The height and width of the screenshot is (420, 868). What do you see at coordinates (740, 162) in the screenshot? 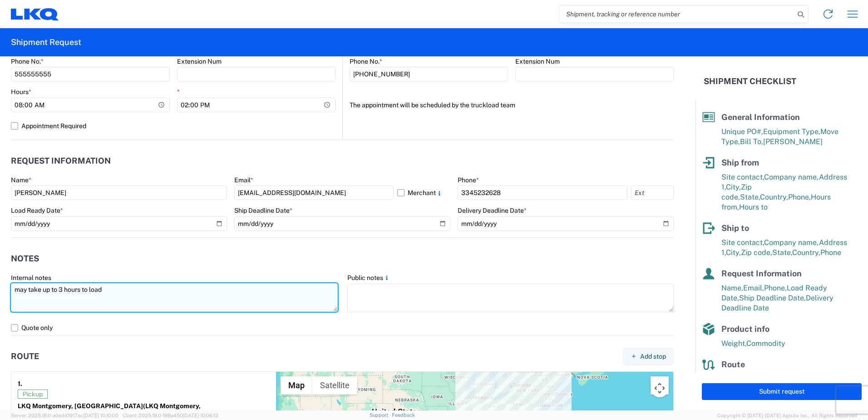
I see `span: Ship from` at bounding box center [740, 162].